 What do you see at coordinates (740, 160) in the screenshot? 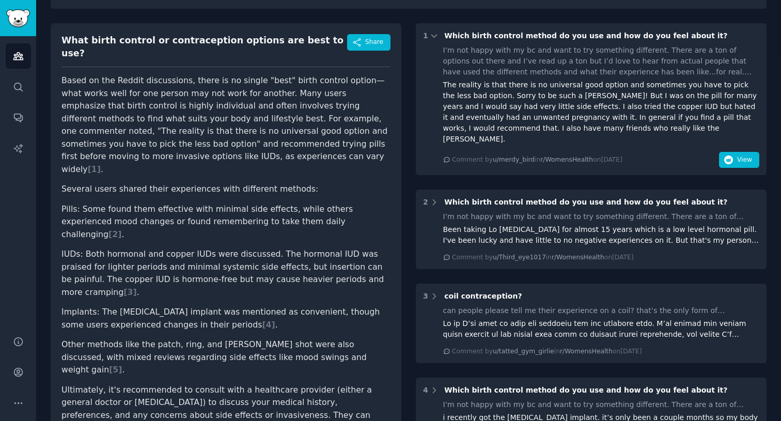
I see `button: View` at bounding box center [740, 160].